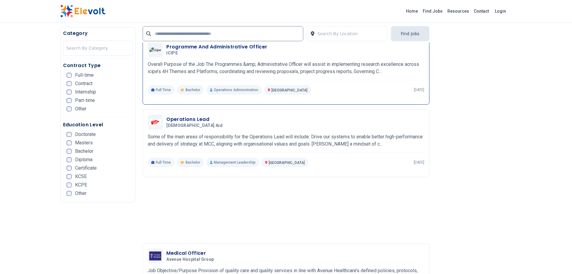 The width and height of the screenshot is (572, 274). I want to click on h3: Medical Officer, so click(191, 253).